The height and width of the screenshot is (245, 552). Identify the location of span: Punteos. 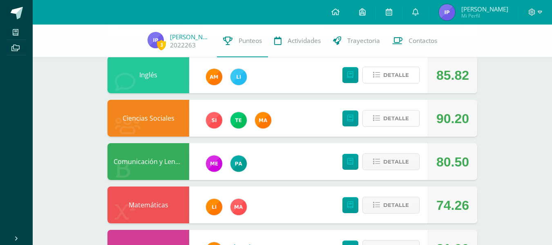
(250, 40).